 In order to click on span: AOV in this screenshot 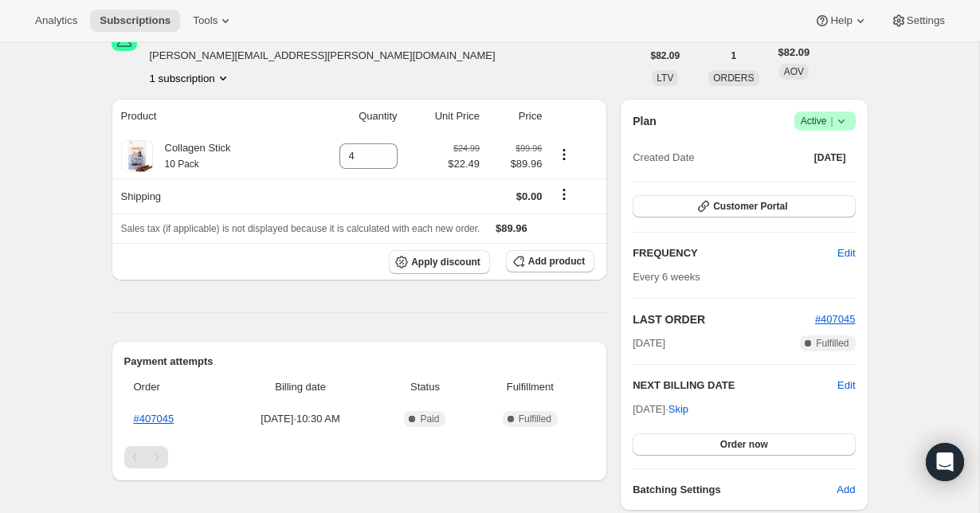, I will do `click(794, 72)`.